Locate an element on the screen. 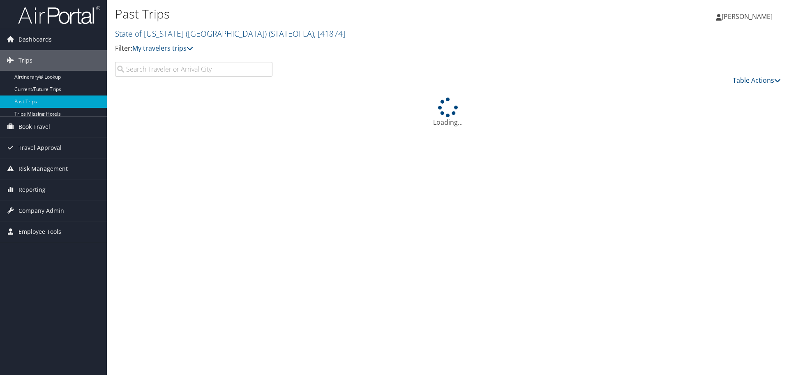 The height and width of the screenshot is (375, 789). span: Employee Tools is located at coordinates (40, 231).